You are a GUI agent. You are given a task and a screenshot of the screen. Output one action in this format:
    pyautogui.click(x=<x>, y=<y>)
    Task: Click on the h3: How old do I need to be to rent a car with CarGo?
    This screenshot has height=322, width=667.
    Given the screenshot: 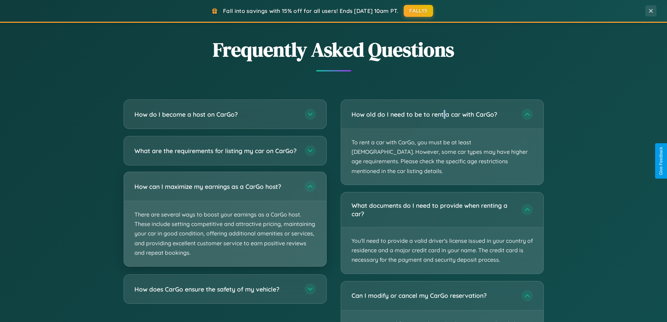 What is the action you would take?
    pyautogui.click(x=433, y=114)
    